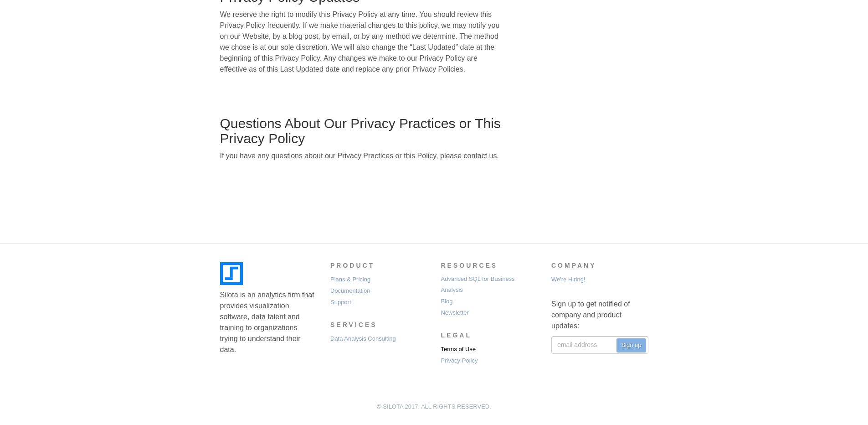  What do you see at coordinates (268, 323) in the screenshot?
I see `p: Silota is an analytics firm that provides visualization software, data talent and training to org...` at bounding box center [268, 323].